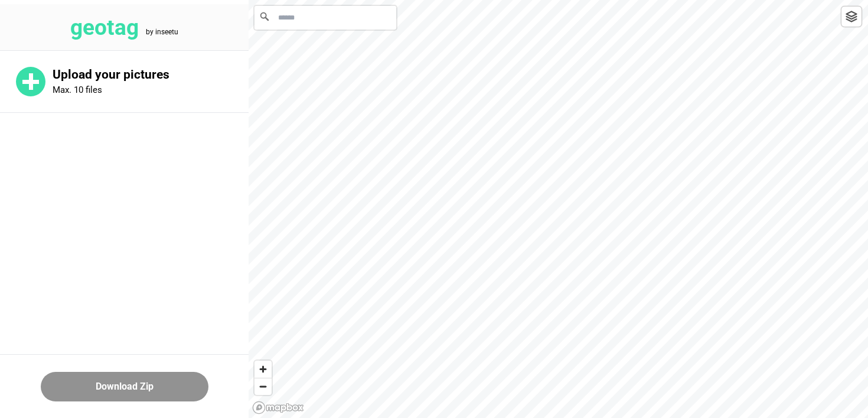 This screenshot has height=418, width=868. Describe the element at coordinates (105, 27) in the screenshot. I see `tspan: geotag` at that location.